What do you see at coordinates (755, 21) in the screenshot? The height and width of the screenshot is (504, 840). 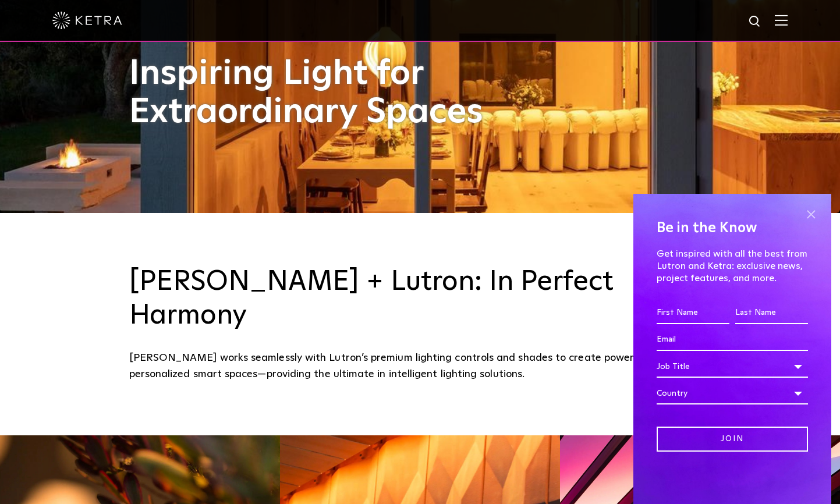 I see `img: search icon` at bounding box center [755, 21].